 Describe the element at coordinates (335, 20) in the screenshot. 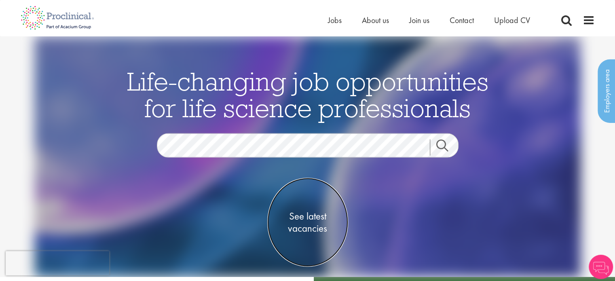

I see `a: Jobs` at that location.